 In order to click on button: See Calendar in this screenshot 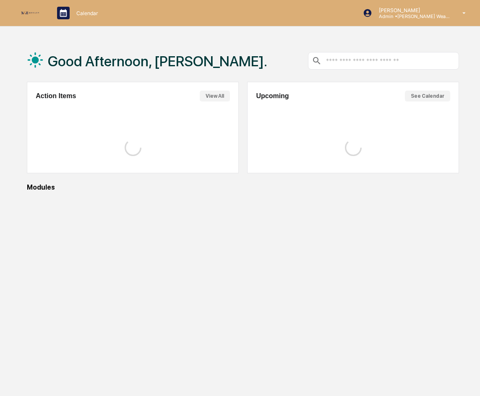, I will do `click(427, 96)`.